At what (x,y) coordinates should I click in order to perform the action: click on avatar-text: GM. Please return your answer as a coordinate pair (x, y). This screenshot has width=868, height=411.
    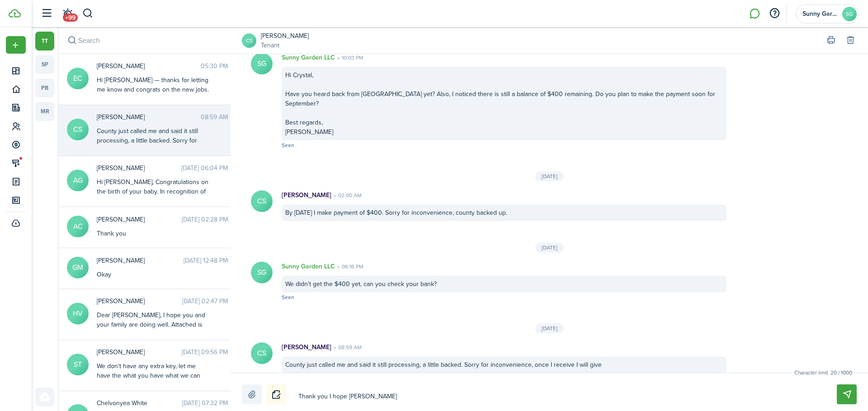
    Looking at the image, I should click on (77, 267).